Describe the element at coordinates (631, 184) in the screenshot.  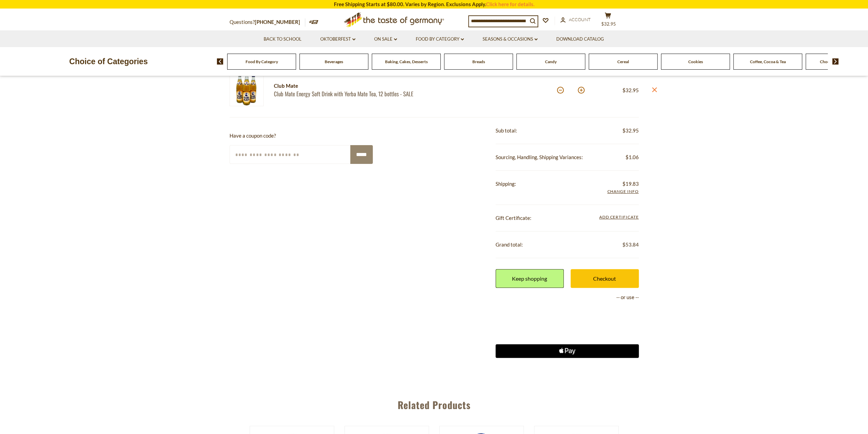
I see `span: $19.83` at that location.